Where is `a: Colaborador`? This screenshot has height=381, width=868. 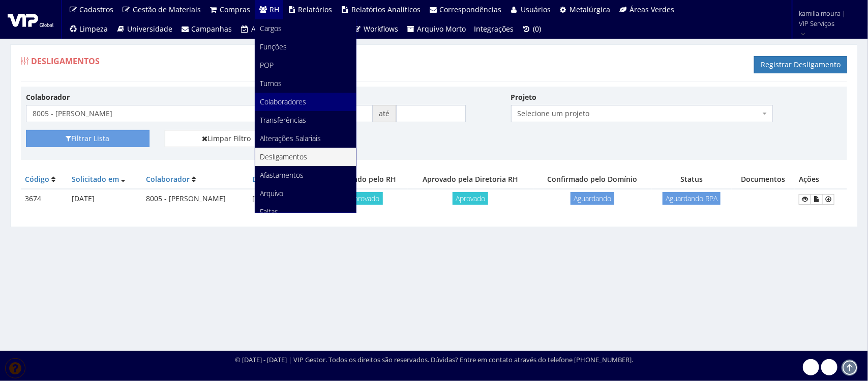
a: Colaborador is located at coordinates (168, 179).